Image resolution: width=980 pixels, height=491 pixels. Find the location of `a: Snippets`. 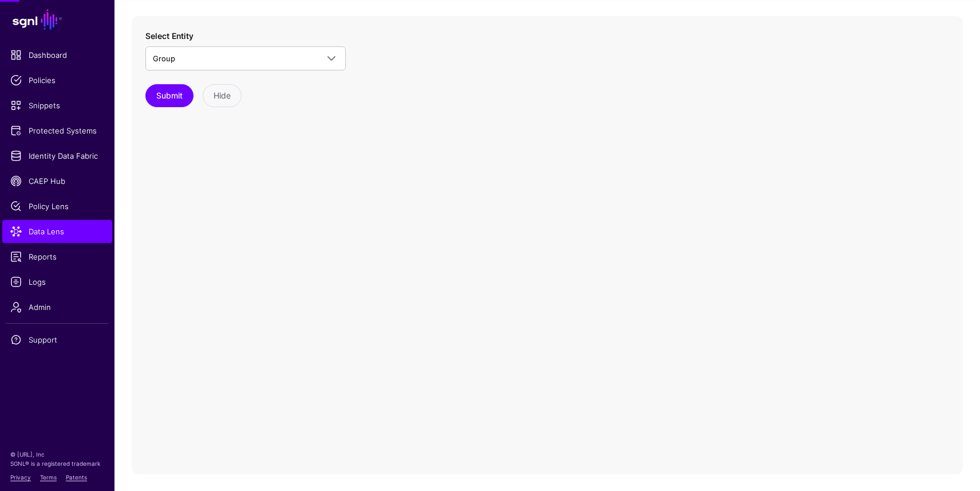

a: Snippets is located at coordinates (57, 105).